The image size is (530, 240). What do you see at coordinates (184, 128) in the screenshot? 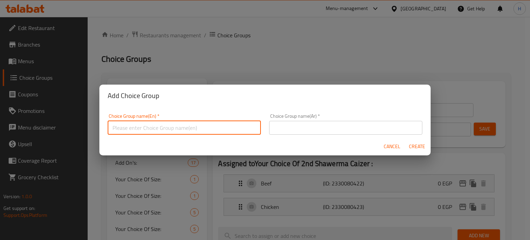
I see `input: Please enter Choice Group name(en)` at bounding box center [184, 128].